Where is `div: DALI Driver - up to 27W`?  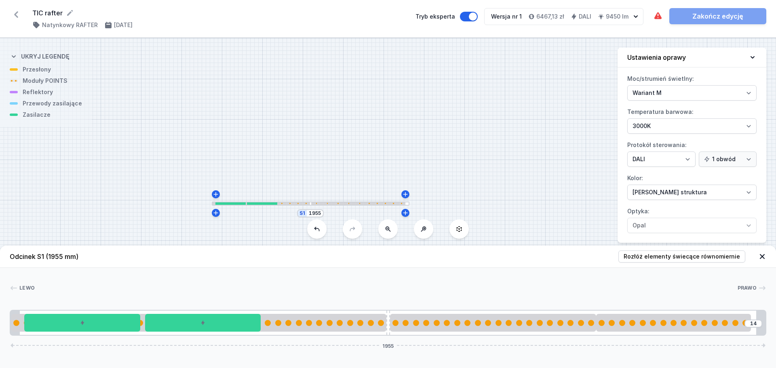
div: DALI Driver - up to 27W is located at coordinates (82, 323).